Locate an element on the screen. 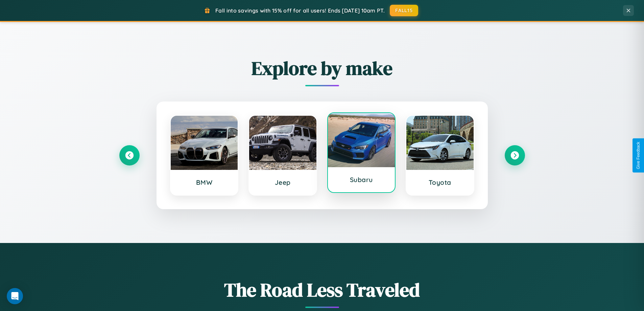 This screenshot has height=311, width=644. h3: BMW is located at coordinates (204, 183).